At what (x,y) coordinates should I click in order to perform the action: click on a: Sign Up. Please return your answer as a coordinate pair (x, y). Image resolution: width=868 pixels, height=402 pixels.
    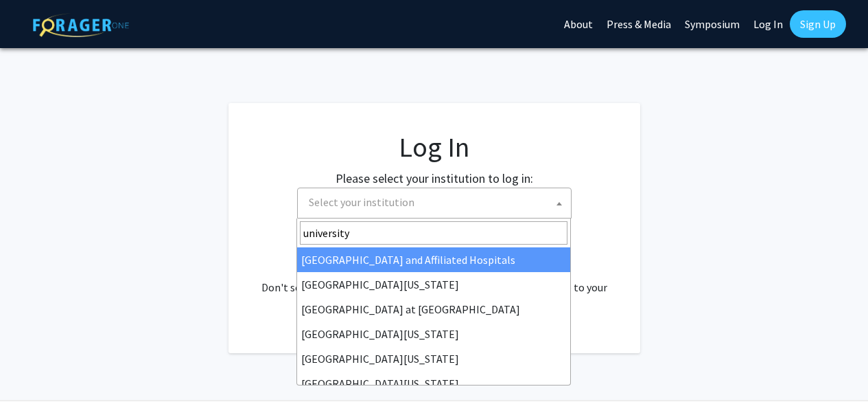
    Looking at the image, I should click on (818, 24).